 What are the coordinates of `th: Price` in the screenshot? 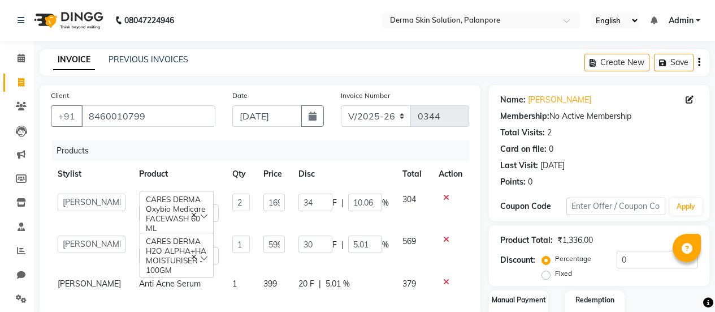 It's located at (274, 174).